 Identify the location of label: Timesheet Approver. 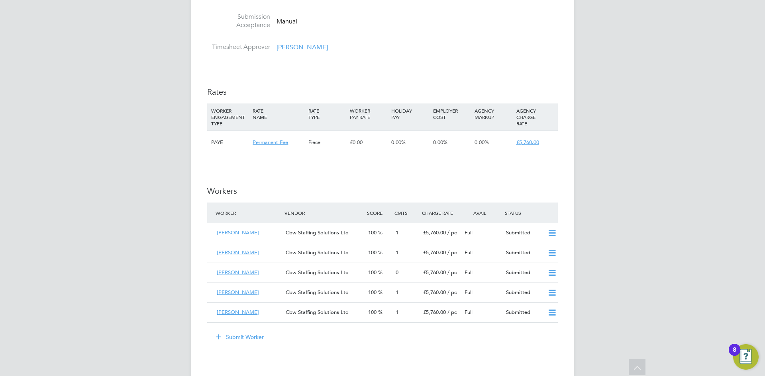
(239, 47).